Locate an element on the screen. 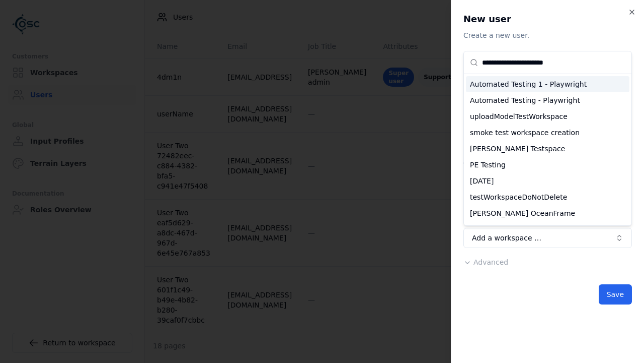 The image size is (644, 363). div: Suggestions is located at coordinates (548, 149).